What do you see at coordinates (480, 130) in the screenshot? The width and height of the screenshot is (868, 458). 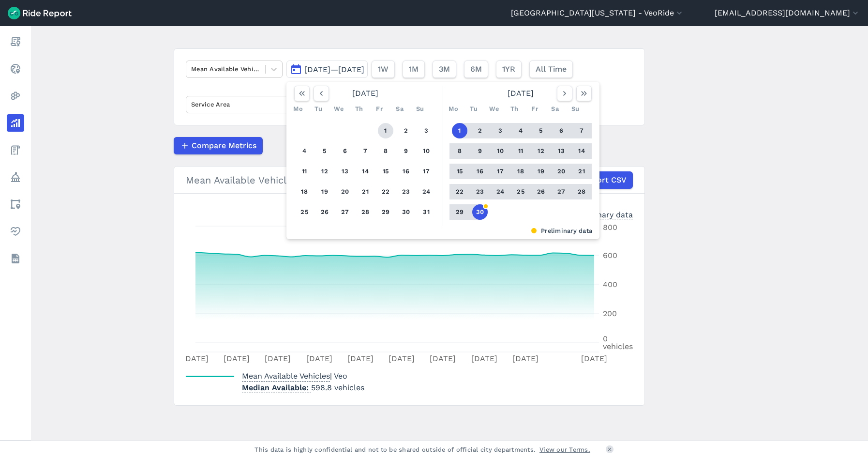 I see `button: 2` at bounding box center [480, 130].